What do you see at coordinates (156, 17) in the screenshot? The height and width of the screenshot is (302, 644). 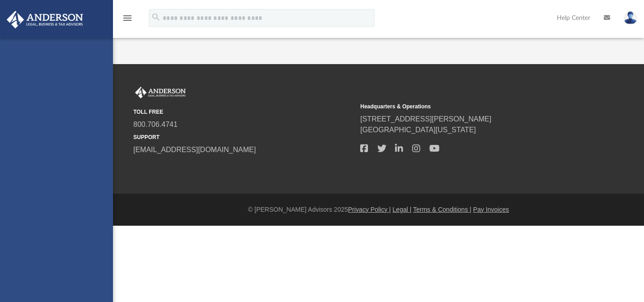 I see `i: search` at bounding box center [156, 17].